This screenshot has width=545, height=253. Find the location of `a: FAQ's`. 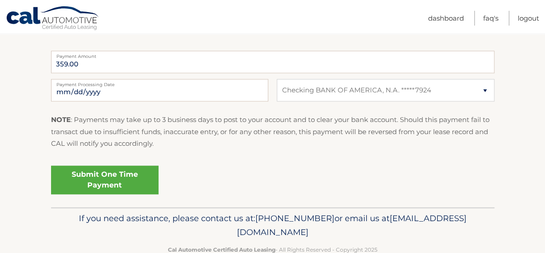

a: FAQ's is located at coordinates (491, 18).